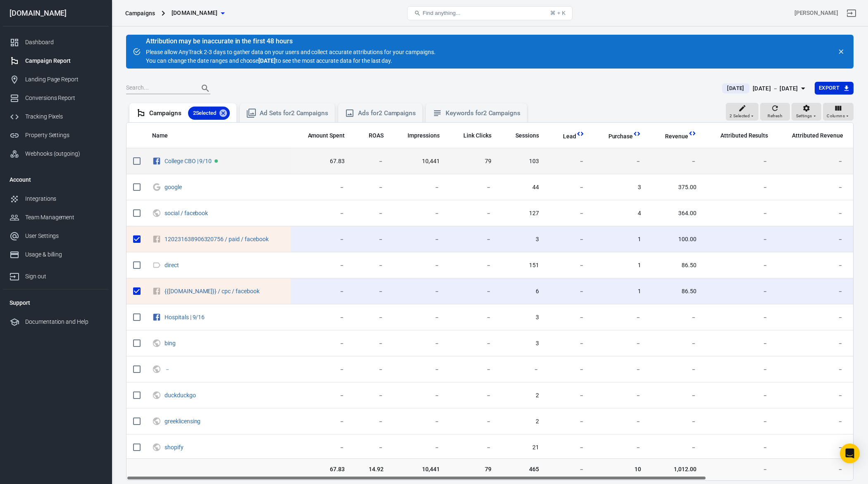  Describe the element at coordinates (418, 469) in the screenshot. I see `span: 10,441` at that location.